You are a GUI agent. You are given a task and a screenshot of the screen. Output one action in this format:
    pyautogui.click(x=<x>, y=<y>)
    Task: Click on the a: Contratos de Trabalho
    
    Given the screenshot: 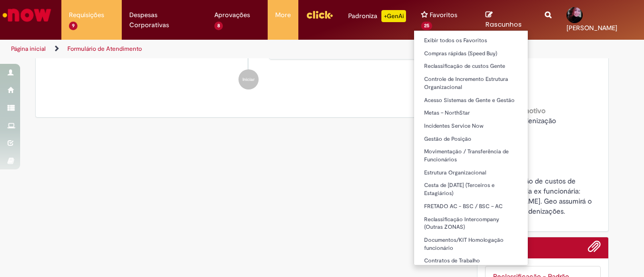 What is the action you would take?
    pyautogui.click(x=470, y=261)
    